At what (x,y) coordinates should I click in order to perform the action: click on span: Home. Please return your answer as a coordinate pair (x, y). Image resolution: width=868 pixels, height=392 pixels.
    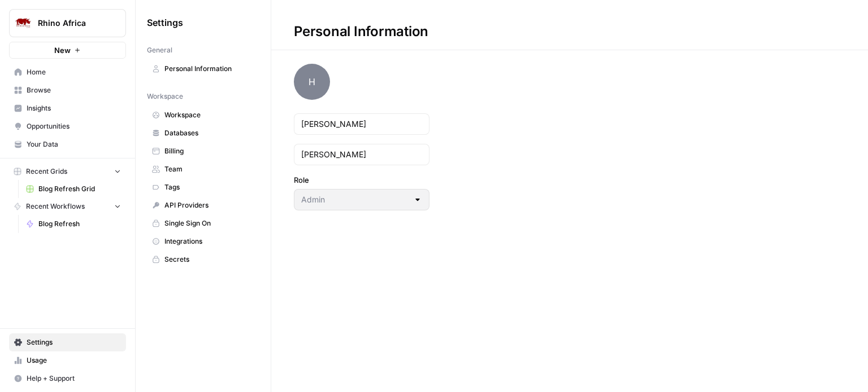
    Looking at the image, I should click on (74, 72).